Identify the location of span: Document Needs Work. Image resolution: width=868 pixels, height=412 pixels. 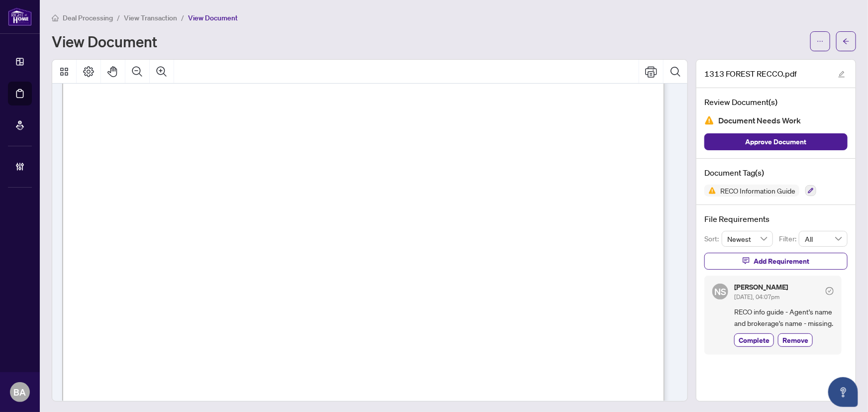
(759, 120).